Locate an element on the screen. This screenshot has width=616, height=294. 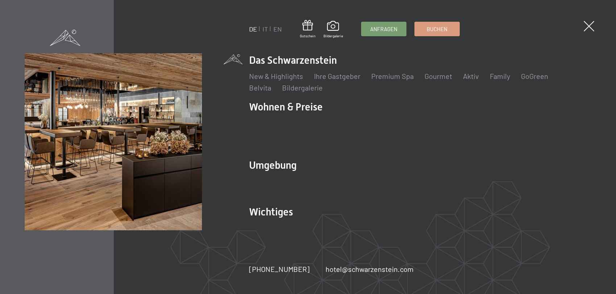
a: EN is located at coordinates (277, 29).